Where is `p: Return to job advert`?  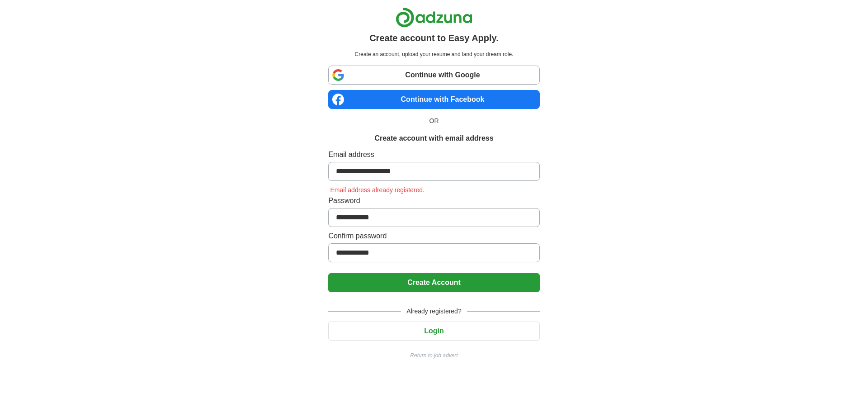
p: Return to job advert is located at coordinates (433, 356).